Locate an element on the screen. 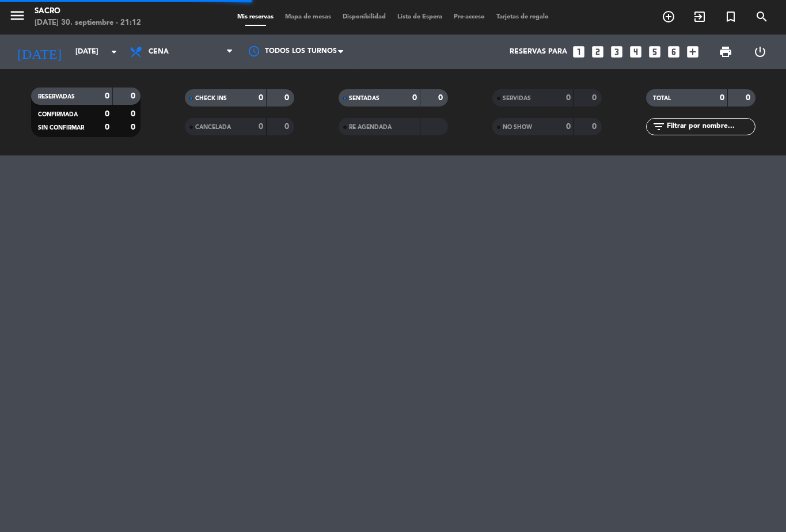  span: Reserva especial is located at coordinates (731, 17).